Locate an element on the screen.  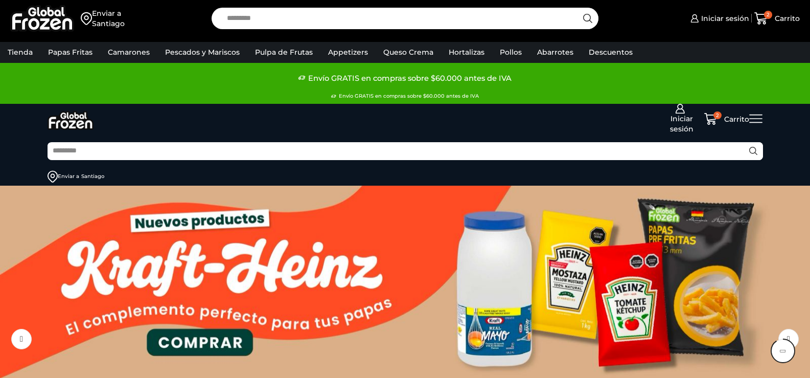
a: Papas Fritas is located at coordinates (70, 52).